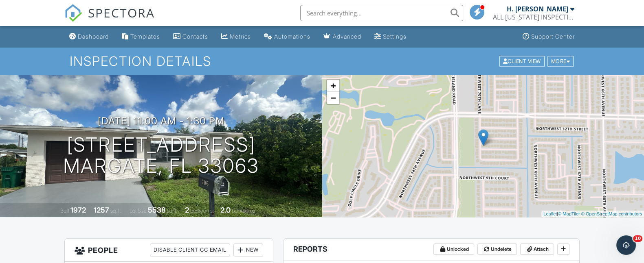 The height and width of the screenshot is (263, 644). Describe the element at coordinates (187, 210) in the screenshot. I see `div: 2` at that location.